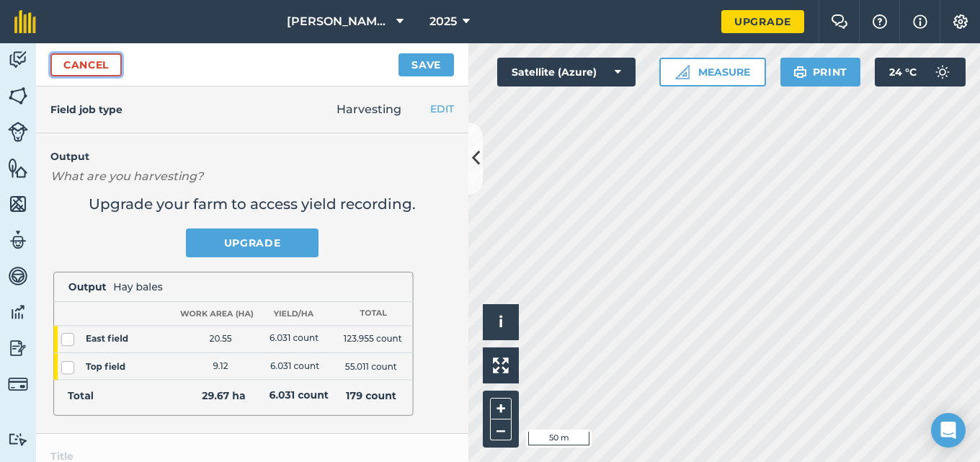 The image size is (980, 462). Describe the element at coordinates (902, 72) in the screenshot. I see `span: 24 ° C` at that location.